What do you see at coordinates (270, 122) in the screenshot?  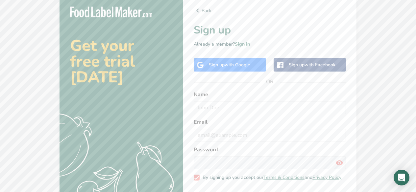 I see `label: Email` at bounding box center [270, 122].